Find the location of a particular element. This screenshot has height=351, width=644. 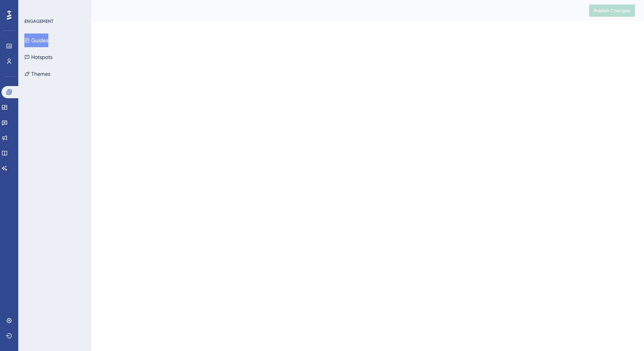

button: Publish Changes is located at coordinates (612, 11).